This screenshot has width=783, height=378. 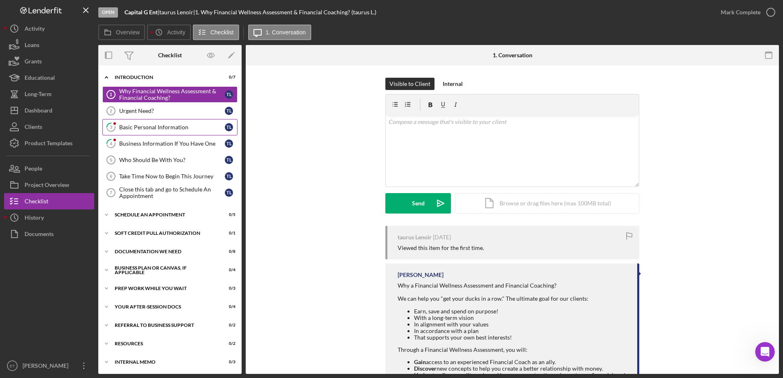 I want to click on div: People, so click(x=33, y=170).